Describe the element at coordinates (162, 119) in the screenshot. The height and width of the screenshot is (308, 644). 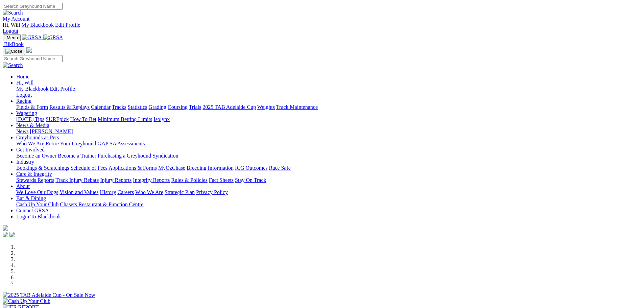
I see `a: Isolynx` at that location.